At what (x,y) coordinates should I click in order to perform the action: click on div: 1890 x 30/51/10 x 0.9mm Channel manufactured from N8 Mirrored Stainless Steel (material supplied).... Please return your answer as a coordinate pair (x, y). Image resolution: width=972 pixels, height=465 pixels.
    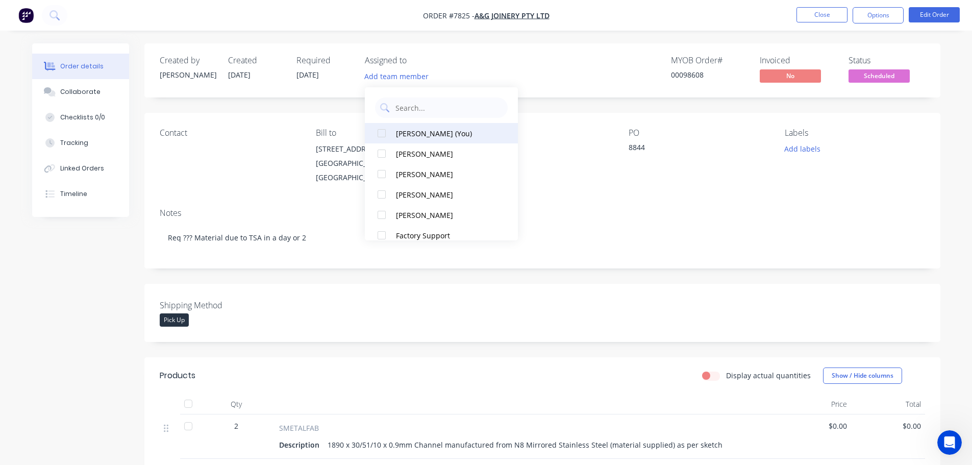
    Looking at the image, I should click on (525, 444).